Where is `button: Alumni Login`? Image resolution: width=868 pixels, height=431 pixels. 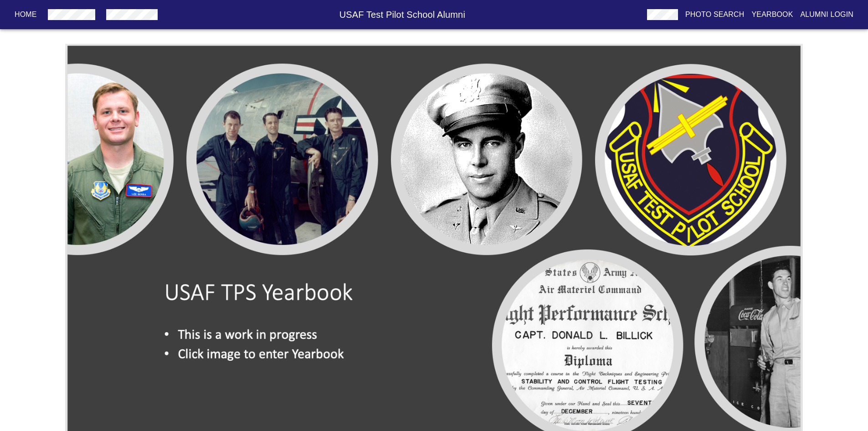 button: Alumni Login is located at coordinates (827, 14).